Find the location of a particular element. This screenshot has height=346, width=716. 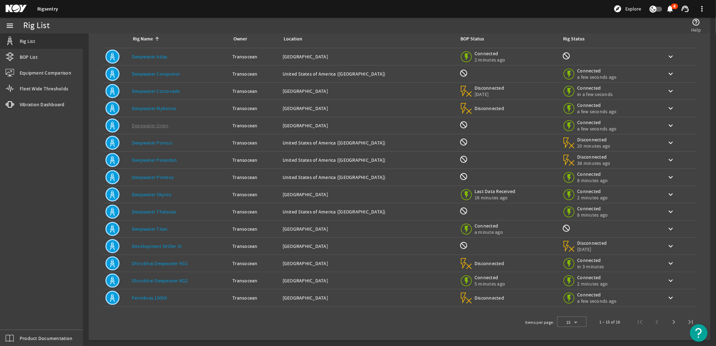

a: Petrobras 10000 is located at coordinates (149, 298).